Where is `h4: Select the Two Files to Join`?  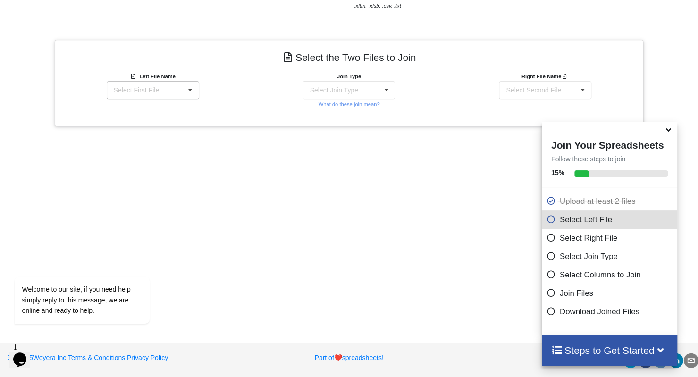
h4: Select the Two Files to Join is located at coordinates (349, 57).